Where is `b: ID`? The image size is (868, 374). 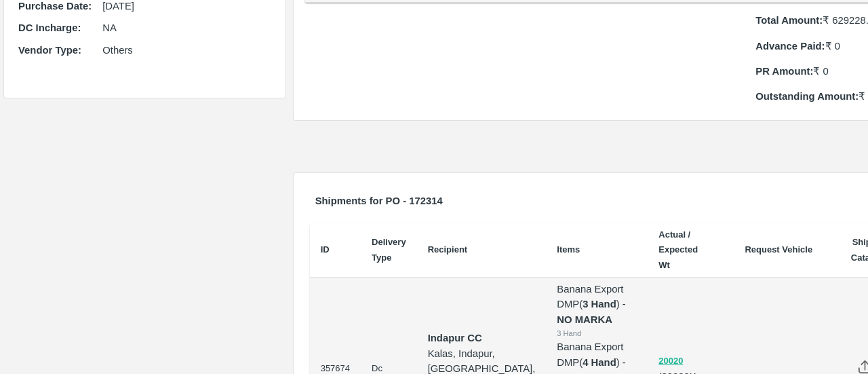
b: ID is located at coordinates (325, 249).